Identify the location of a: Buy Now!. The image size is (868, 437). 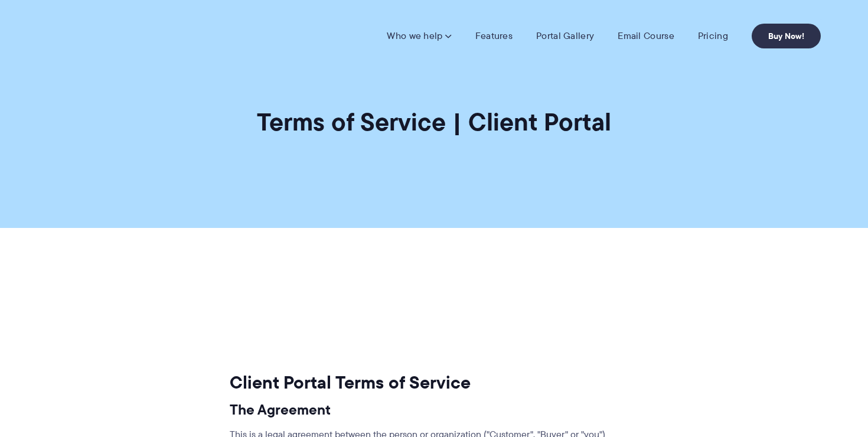
(786, 36).